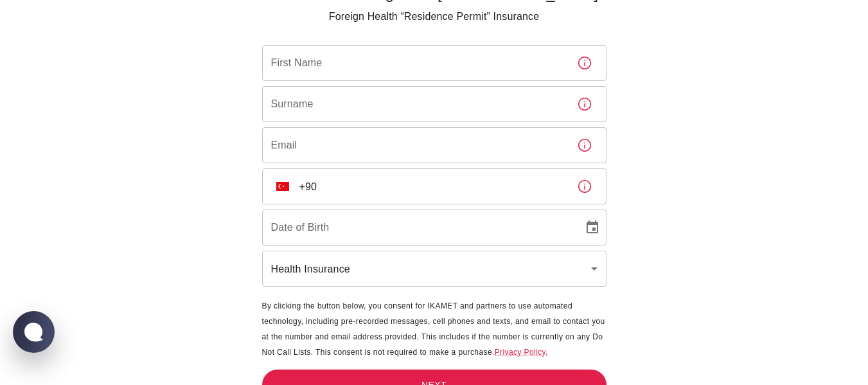 The width and height of the screenshot is (868, 385). I want to click on button: Select country, so click(283, 187).